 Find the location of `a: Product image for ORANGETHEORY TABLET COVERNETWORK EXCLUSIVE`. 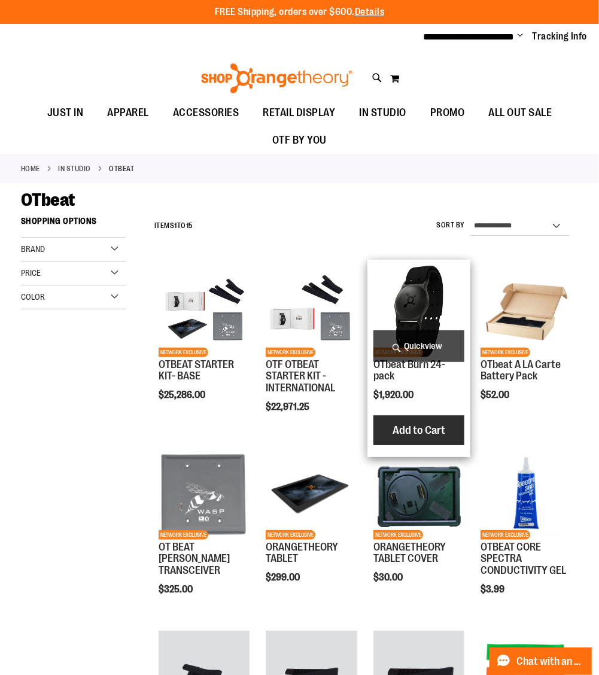

a: Product image for ORANGETHEORY TABLET COVERNETWORK EXCLUSIVE is located at coordinates (419, 494).